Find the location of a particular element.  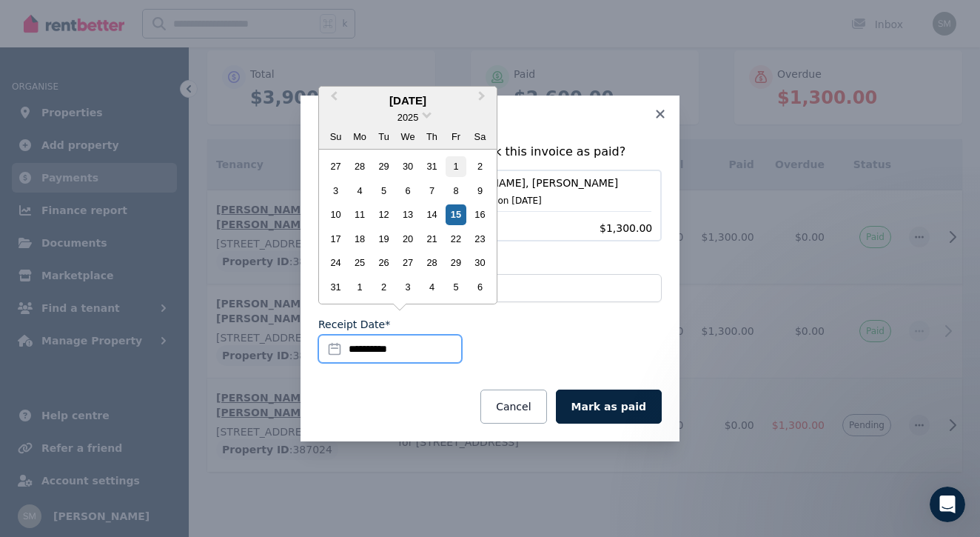

div: Choose Tuesday, July 29th, 2025 is located at coordinates (383, 166).